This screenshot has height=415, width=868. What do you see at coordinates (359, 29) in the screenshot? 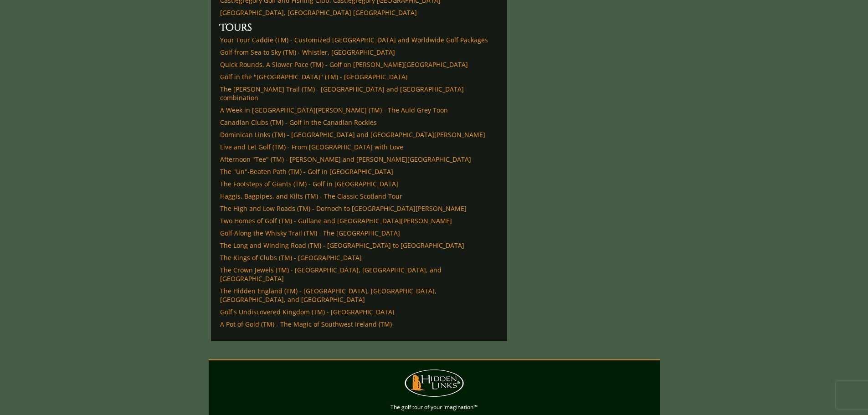
I see `h2: Tours` at bounding box center [359, 29].